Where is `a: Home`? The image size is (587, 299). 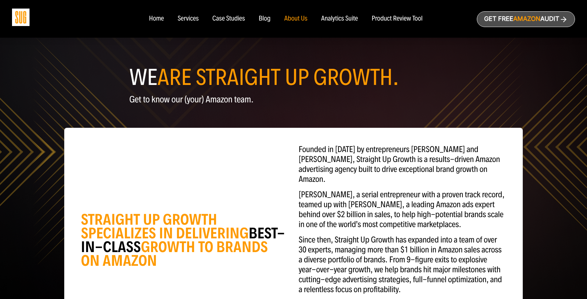 a: Home is located at coordinates (156, 19).